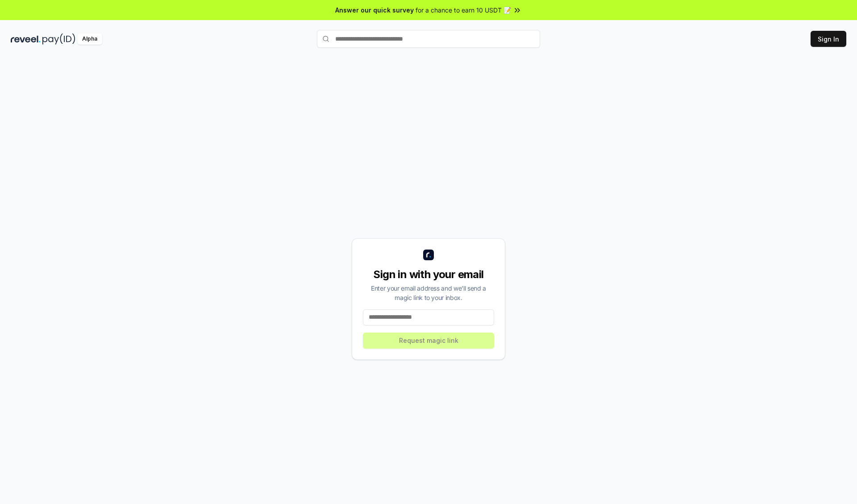 Image resolution: width=857 pixels, height=504 pixels. Describe the element at coordinates (428, 255) in the screenshot. I see `img: logo_small` at that location.